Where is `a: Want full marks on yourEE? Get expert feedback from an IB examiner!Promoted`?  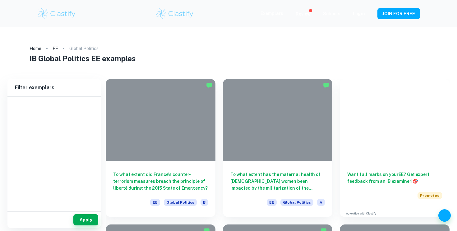 a: Want full marks on yourEE? Get expert feedback from an IB examiner!Promoted is located at coordinates (394, 143).